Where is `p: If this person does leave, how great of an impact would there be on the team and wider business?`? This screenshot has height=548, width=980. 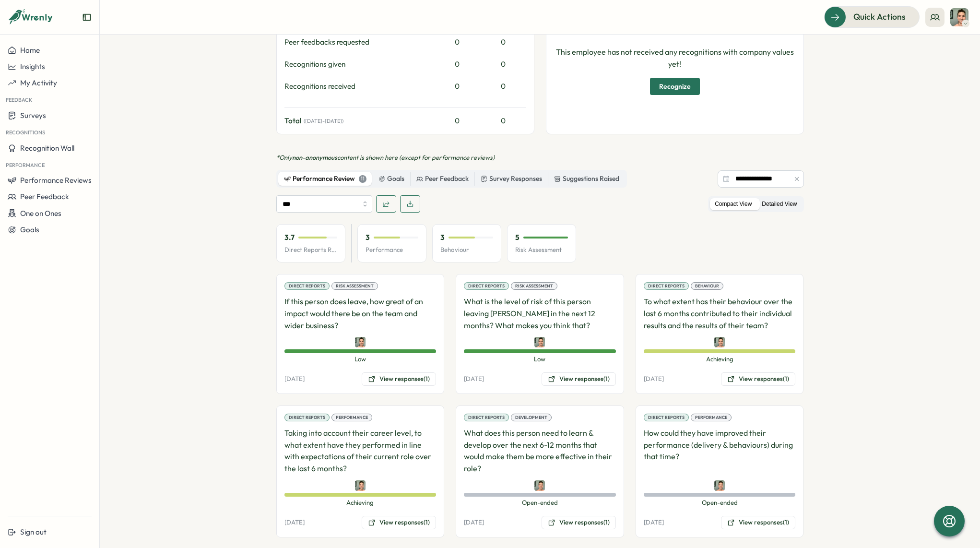 p: If this person does leave, how great of an impact would there be on the team and wider business? is located at coordinates (360, 313).